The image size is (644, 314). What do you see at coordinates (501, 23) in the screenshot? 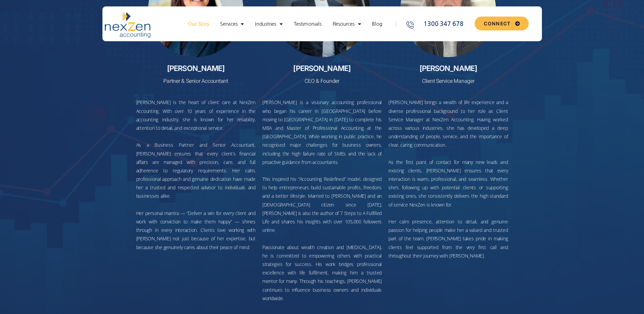
I see `a: CONNECT` at bounding box center [501, 23].